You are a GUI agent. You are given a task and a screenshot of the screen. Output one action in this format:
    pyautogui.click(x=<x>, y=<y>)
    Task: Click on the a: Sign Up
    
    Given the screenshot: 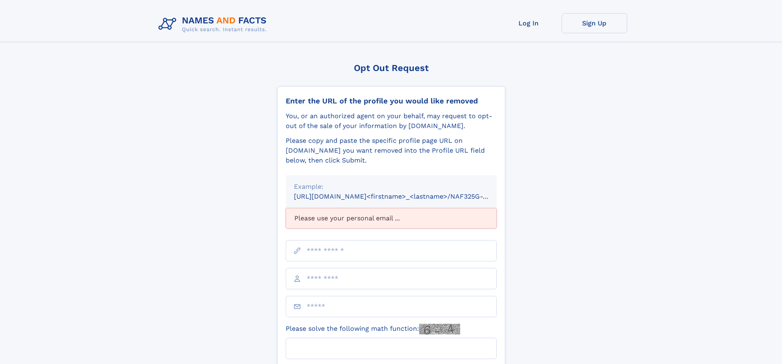 What is the action you would take?
    pyautogui.click(x=594, y=23)
    